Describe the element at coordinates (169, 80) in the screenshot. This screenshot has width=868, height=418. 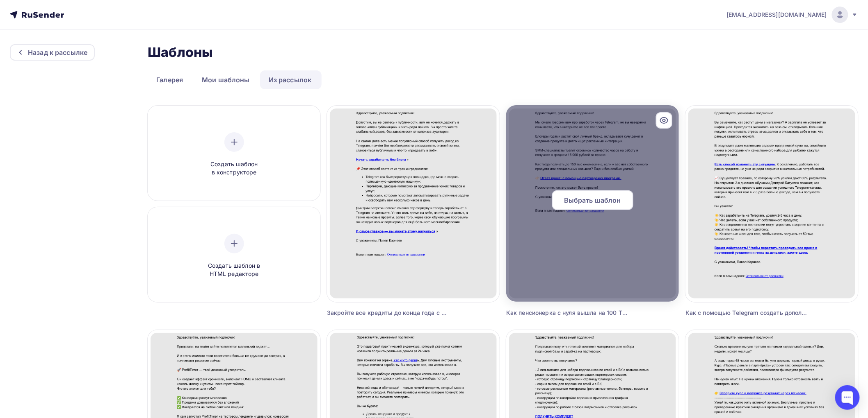
I see `a: Галерея` at that location.